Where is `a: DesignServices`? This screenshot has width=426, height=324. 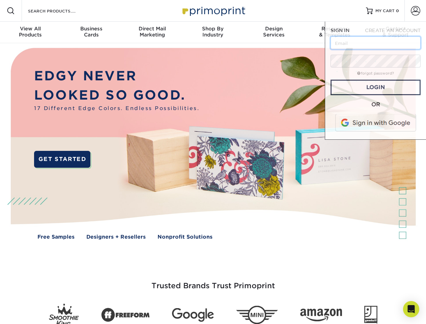 a: DesignServices is located at coordinates (274, 32).